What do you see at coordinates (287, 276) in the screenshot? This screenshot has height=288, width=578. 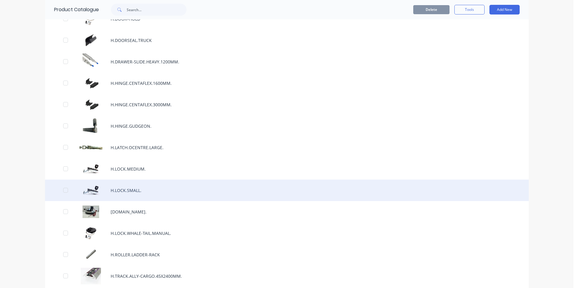 I see `div: H.TRACK.ALLY-CARGO.45X2400MM.H.TRACK.ALLY-CARGO.45X2400MM.` at bounding box center [287, 276].